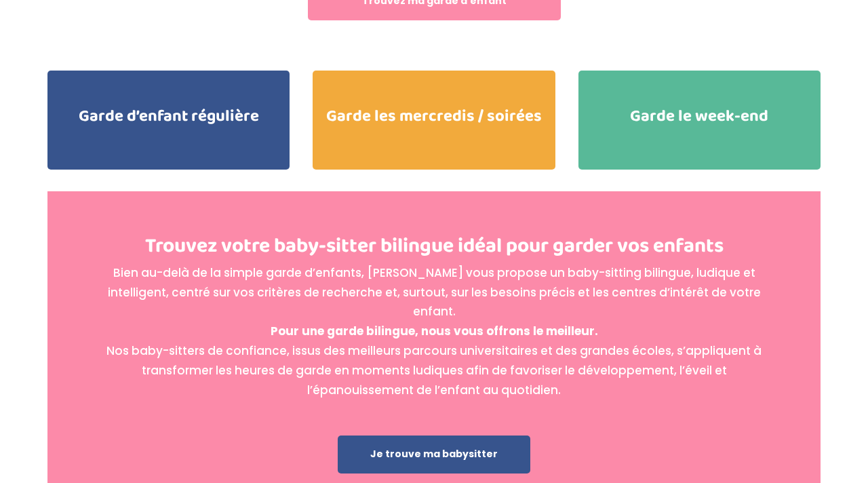  Describe the element at coordinates (434, 120) in the screenshot. I see `h2: Garde les mercredis / soirées` at that location.